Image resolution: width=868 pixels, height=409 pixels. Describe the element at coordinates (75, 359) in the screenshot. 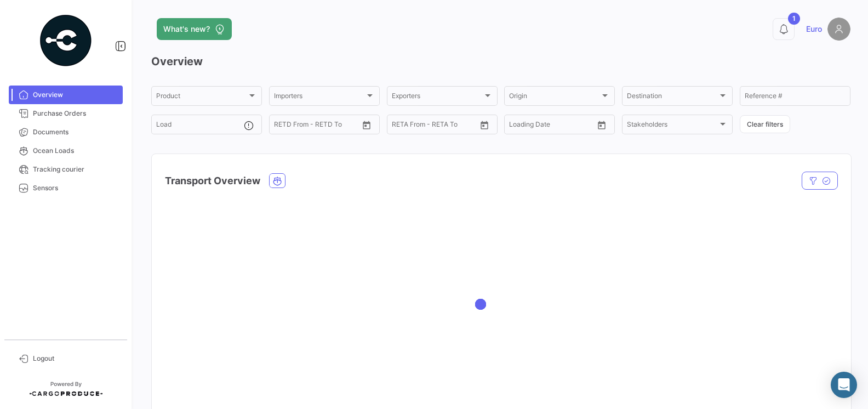

I see `span: Logout` at that location.